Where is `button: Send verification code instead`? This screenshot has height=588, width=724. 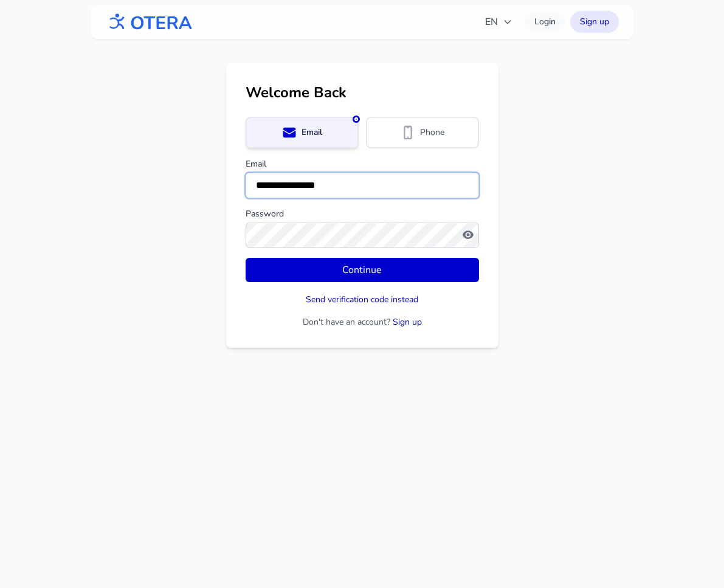 button: Send verification code instead is located at coordinates (362, 300).